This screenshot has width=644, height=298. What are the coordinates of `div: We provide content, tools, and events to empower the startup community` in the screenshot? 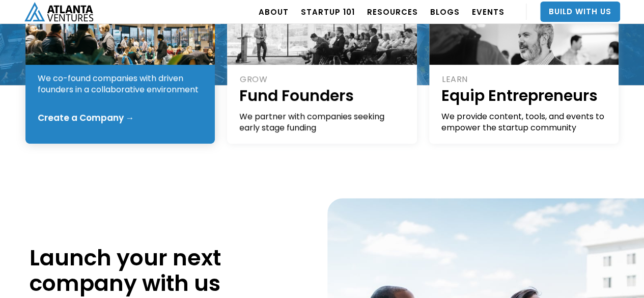 It's located at (524, 122).